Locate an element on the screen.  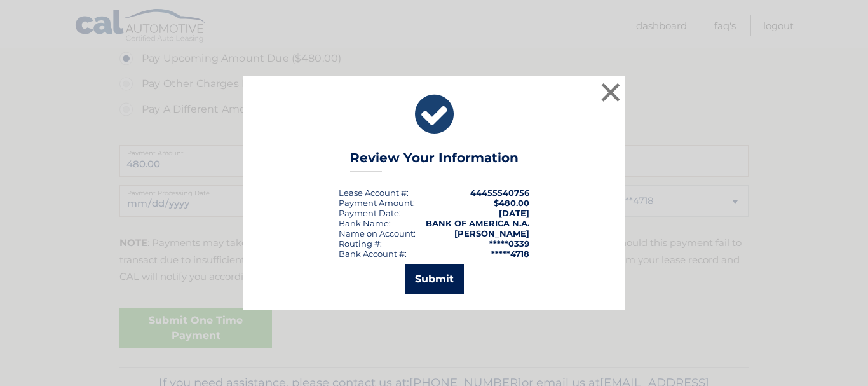
div: Routing #: is located at coordinates (361, 244).